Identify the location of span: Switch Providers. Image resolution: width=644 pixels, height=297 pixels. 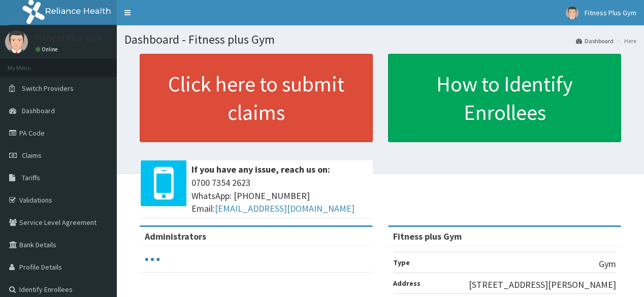
(48, 88).